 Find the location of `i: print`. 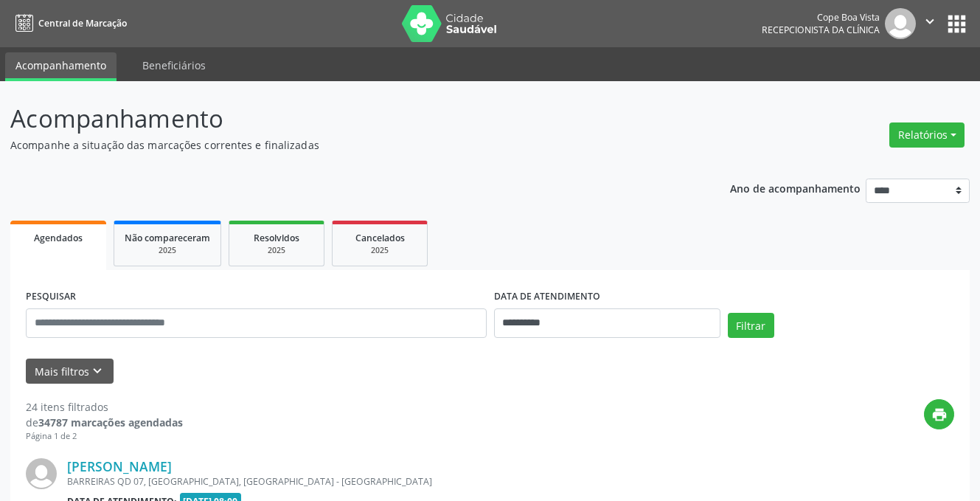

i: print is located at coordinates (940, 415).